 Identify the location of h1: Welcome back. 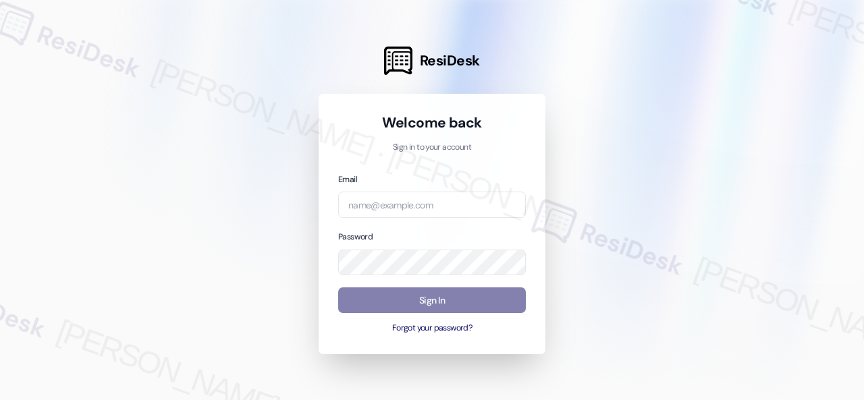
(432, 123).